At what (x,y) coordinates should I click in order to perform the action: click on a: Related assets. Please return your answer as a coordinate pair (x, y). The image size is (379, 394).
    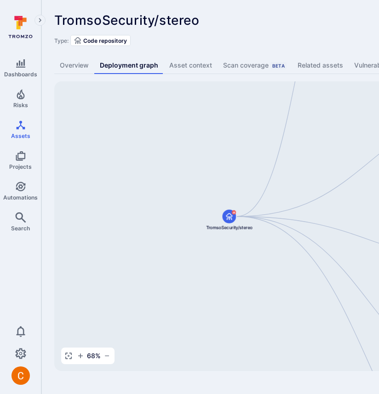
    Looking at the image, I should click on (320, 65).